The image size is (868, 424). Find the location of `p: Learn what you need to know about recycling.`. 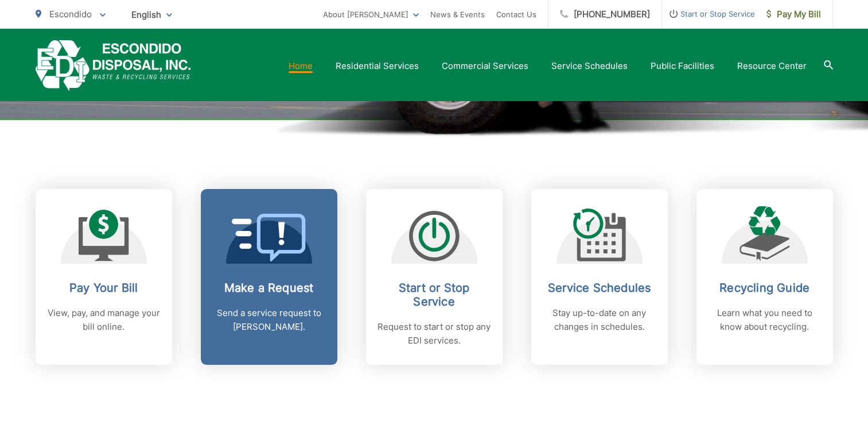

p: Learn what you need to know about recycling. is located at coordinates (765, 320).